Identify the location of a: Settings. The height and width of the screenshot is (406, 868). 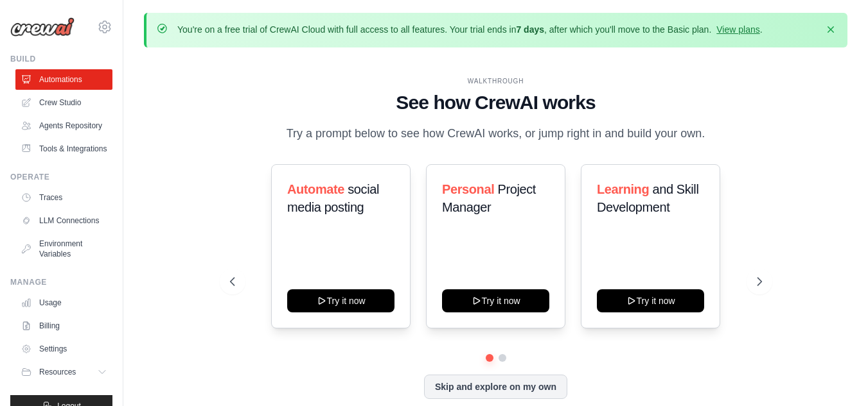
(64, 349).